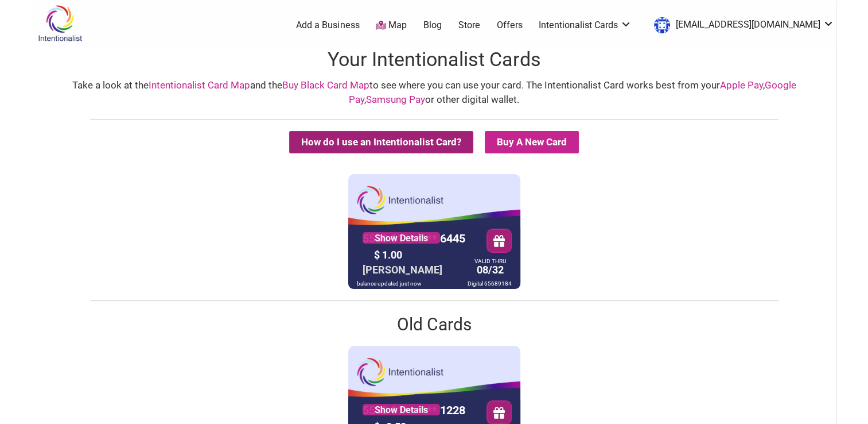 This screenshot has width=868, height=424. I want to click on a: Store, so click(469, 25).